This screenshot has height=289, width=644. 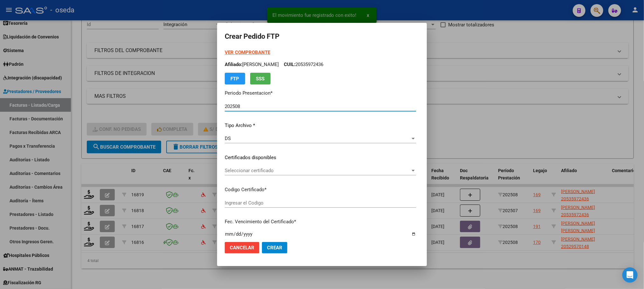 What do you see at coordinates (235, 78) in the screenshot?
I see `button: FTP` at bounding box center [235, 78].